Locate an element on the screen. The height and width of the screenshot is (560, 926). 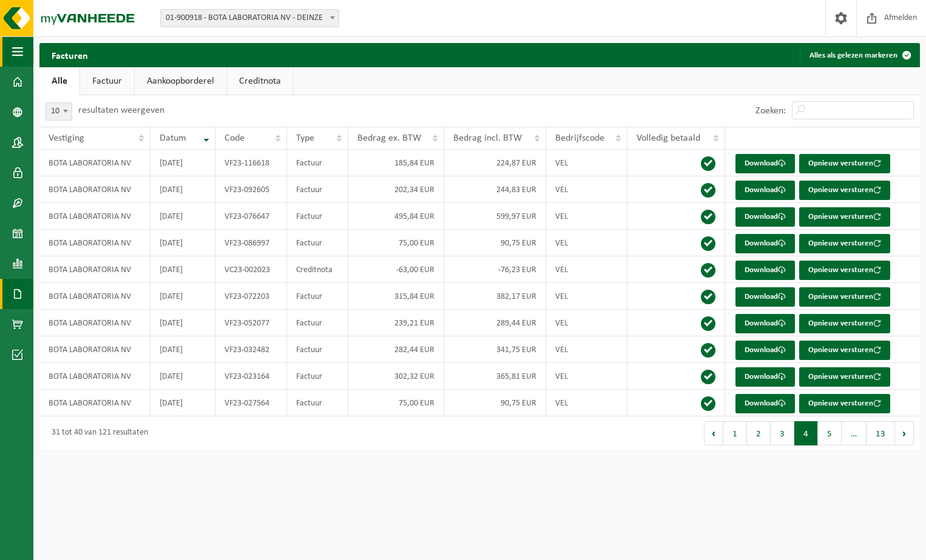
label: Zoeken: is located at coordinates (771, 111).